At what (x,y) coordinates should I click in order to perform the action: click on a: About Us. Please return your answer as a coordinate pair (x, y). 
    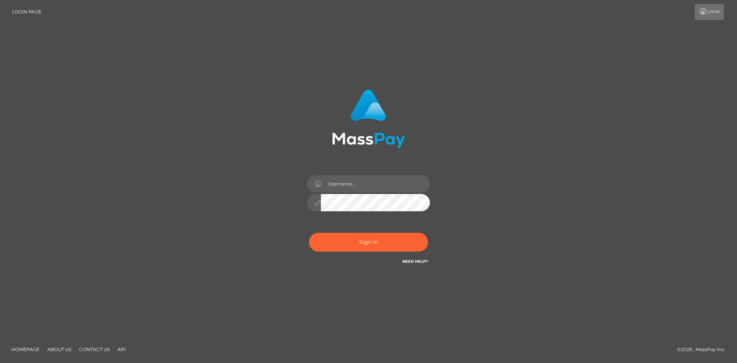
    Looking at the image, I should click on (59, 349).